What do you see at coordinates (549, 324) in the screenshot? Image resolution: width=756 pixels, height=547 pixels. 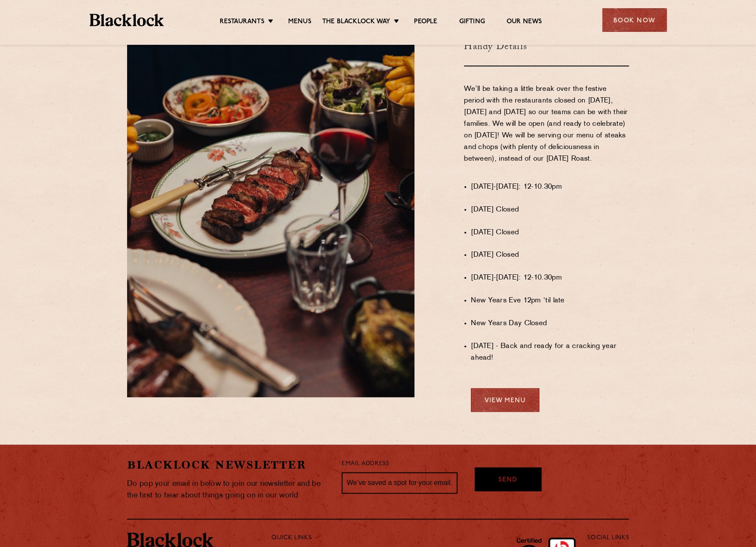 I see `li: New Years Day Closed` at bounding box center [549, 324].